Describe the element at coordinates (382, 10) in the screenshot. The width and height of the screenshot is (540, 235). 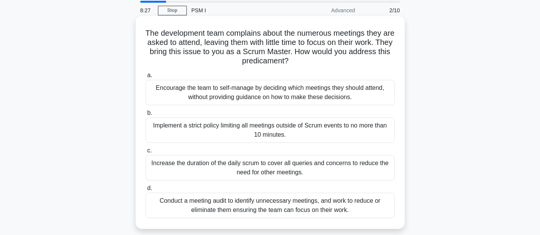
I see `div: 2/10` at that location.